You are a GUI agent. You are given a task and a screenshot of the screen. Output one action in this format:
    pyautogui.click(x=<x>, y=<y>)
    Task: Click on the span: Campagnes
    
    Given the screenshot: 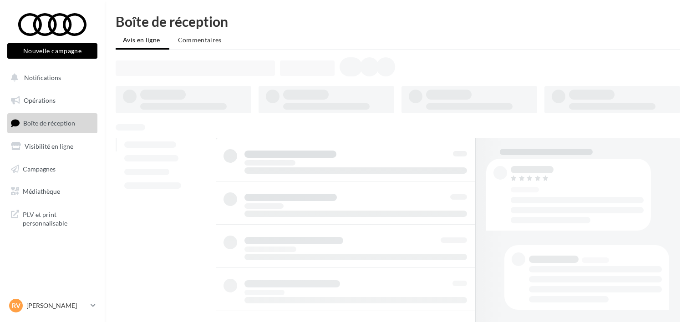 What is the action you would take?
    pyautogui.click(x=39, y=168)
    